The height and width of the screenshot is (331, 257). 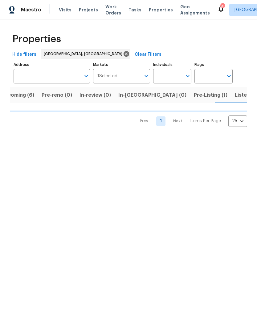 What do you see at coordinates (210, 95) in the screenshot?
I see `span: Pre-Listing (1)` at bounding box center [210, 95].